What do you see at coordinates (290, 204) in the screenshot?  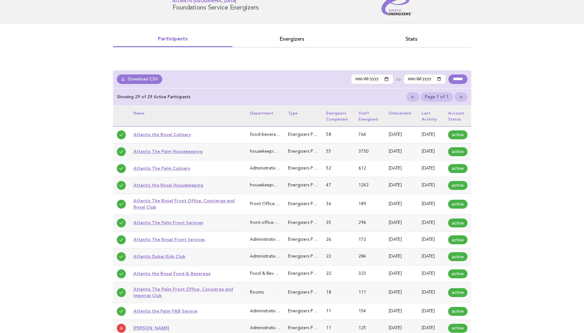 I see `span: Front Office, Concierge and Royal Club` at bounding box center [290, 204].